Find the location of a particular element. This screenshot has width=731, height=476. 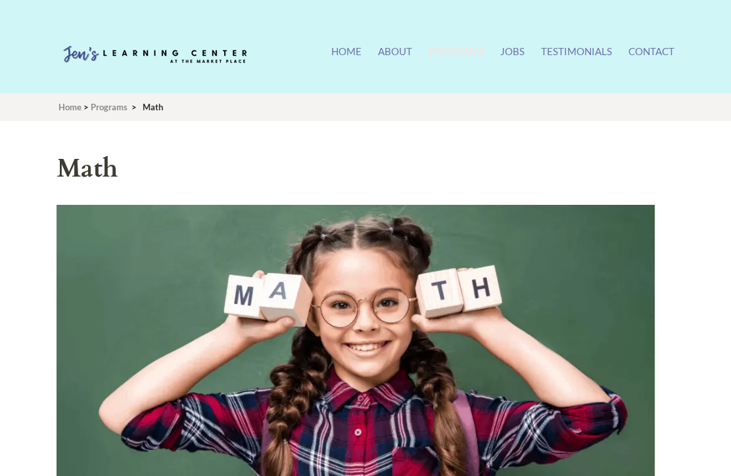

a: Jobs is located at coordinates (512, 59).